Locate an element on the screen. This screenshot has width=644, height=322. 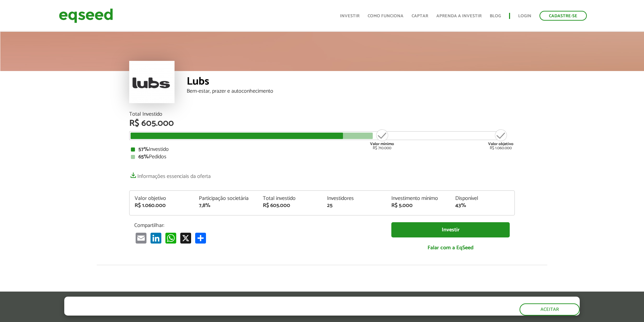
p: Compartilhar: is located at coordinates (258, 225).